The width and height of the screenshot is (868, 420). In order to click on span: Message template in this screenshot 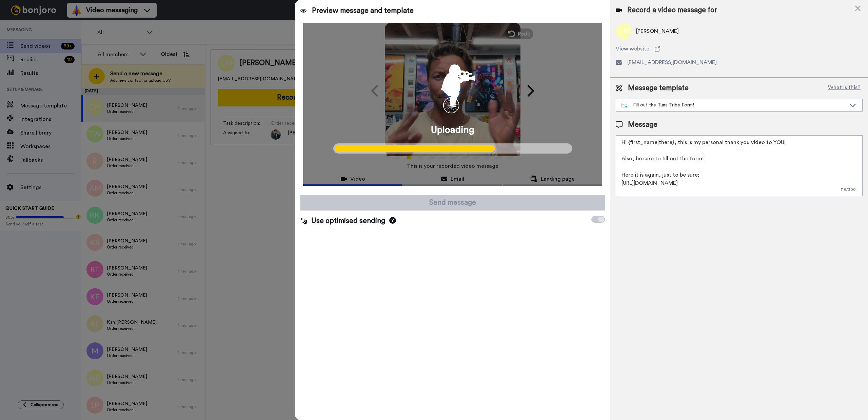, I will do `click(658, 88)`.